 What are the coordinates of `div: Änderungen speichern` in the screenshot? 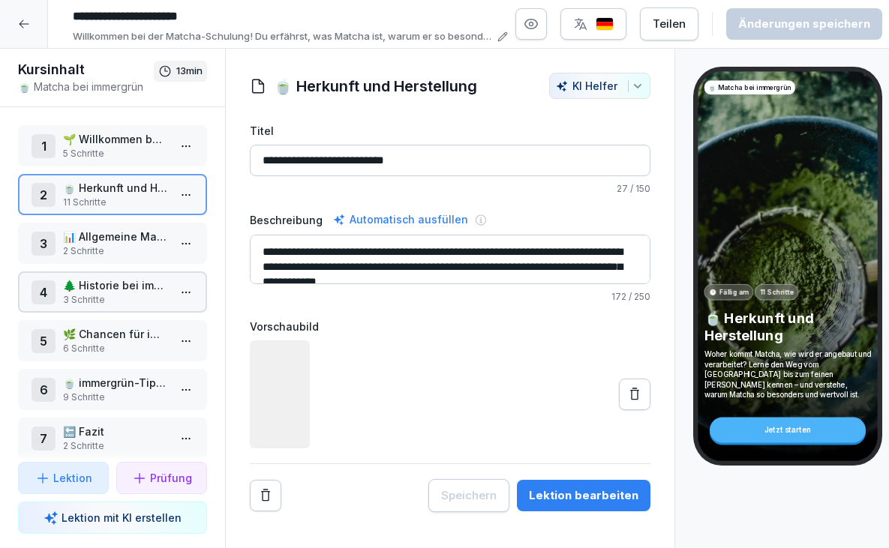 It's located at (804, 24).